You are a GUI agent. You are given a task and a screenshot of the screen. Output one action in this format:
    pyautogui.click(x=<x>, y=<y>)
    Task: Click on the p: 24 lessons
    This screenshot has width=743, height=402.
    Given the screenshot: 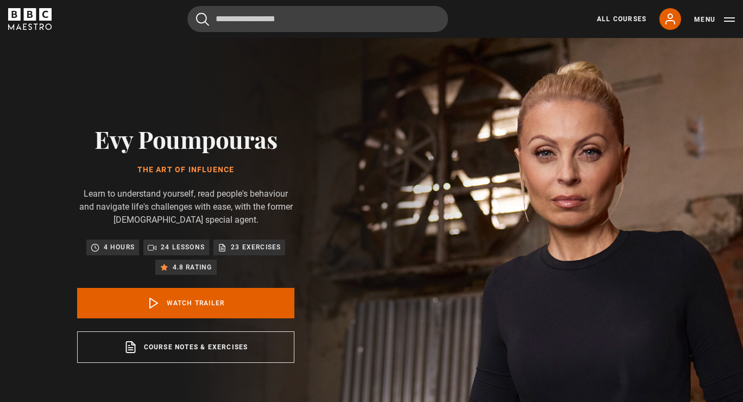 What is the action you would take?
    pyautogui.click(x=183, y=247)
    